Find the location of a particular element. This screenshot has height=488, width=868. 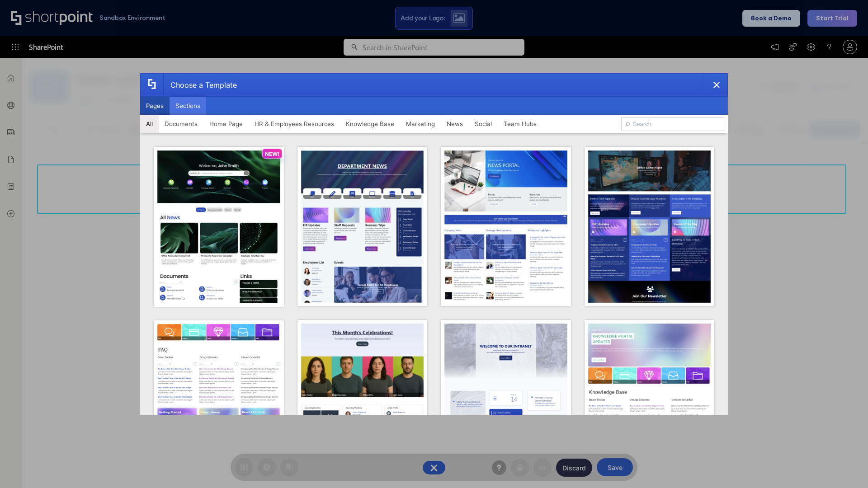

button: Pages is located at coordinates (155, 106).